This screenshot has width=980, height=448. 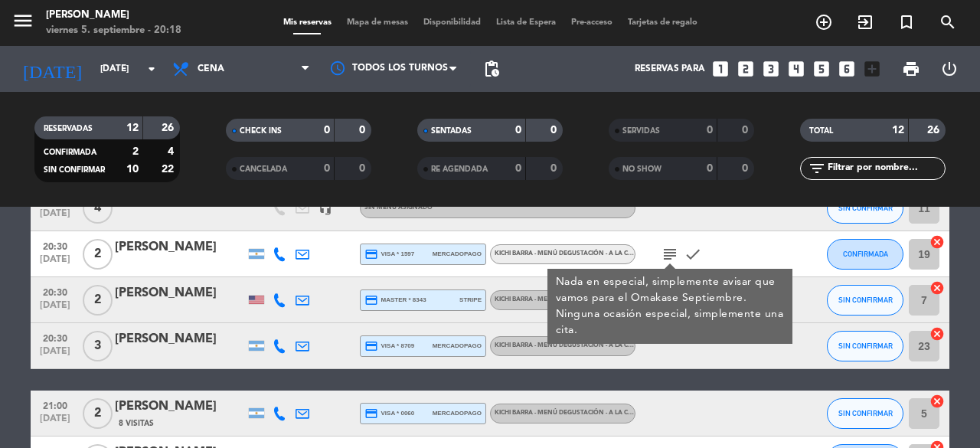 I want to click on span: 3, so click(x=98, y=346).